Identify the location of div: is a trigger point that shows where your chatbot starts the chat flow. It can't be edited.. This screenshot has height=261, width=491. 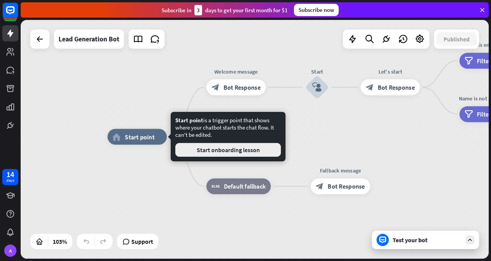
(228, 136).